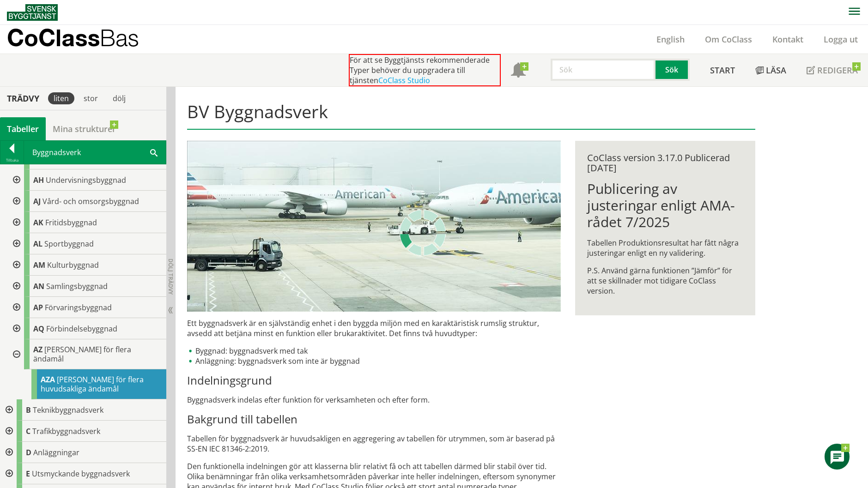 This screenshot has width=868, height=488. I want to click on a: Logga ut, so click(841, 39).